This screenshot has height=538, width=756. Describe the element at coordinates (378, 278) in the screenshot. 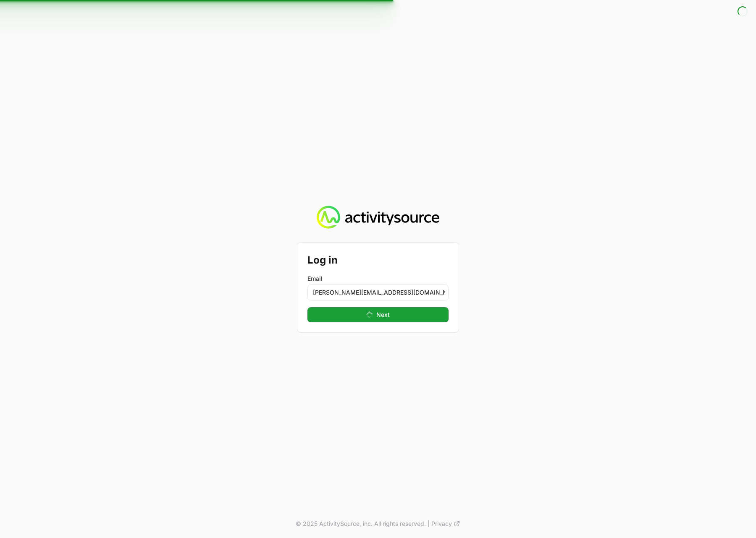

I see `label: Email` at that location.